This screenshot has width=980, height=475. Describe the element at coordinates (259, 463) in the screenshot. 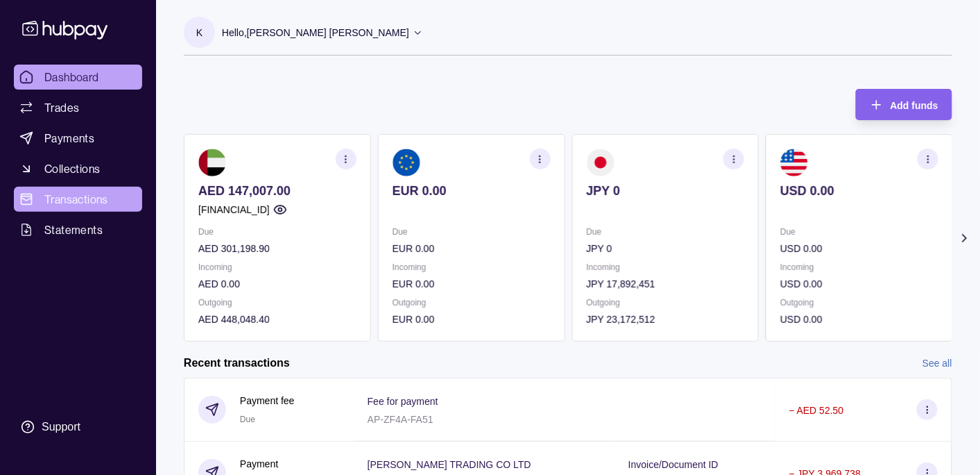

I see `p: Payment` at that location.